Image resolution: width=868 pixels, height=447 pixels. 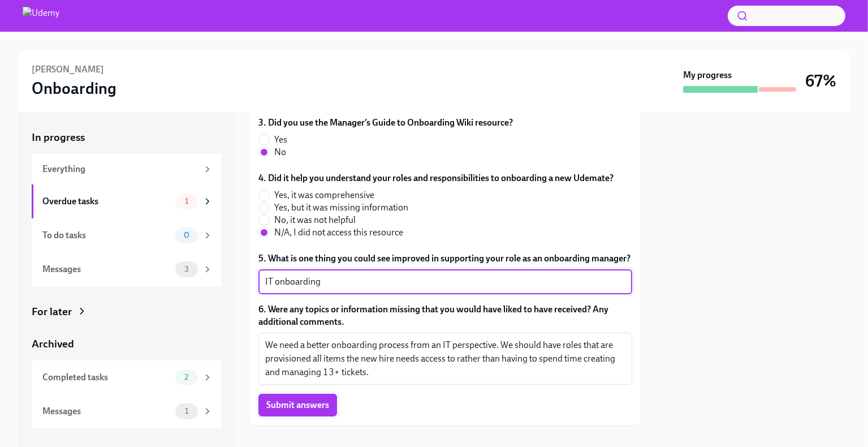 I want to click on label: 5. What is one thing you could see improved in supporting your role as an onboarding manager?, so click(x=445, y=259).